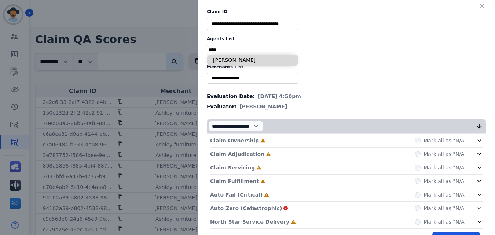 The height and width of the screenshot is (235, 495). What do you see at coordinates (236, 195) in the screenshot?
I see `p: Auto Fail (Critical)` at bounding box center [236, 195].